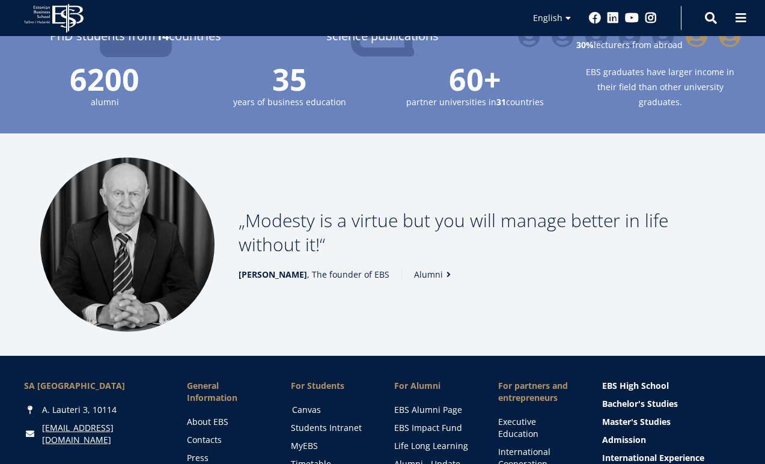 Image resolution: width=765 pixels, height=464 pixels. I want to click on strong: 14, so click(162, 35).